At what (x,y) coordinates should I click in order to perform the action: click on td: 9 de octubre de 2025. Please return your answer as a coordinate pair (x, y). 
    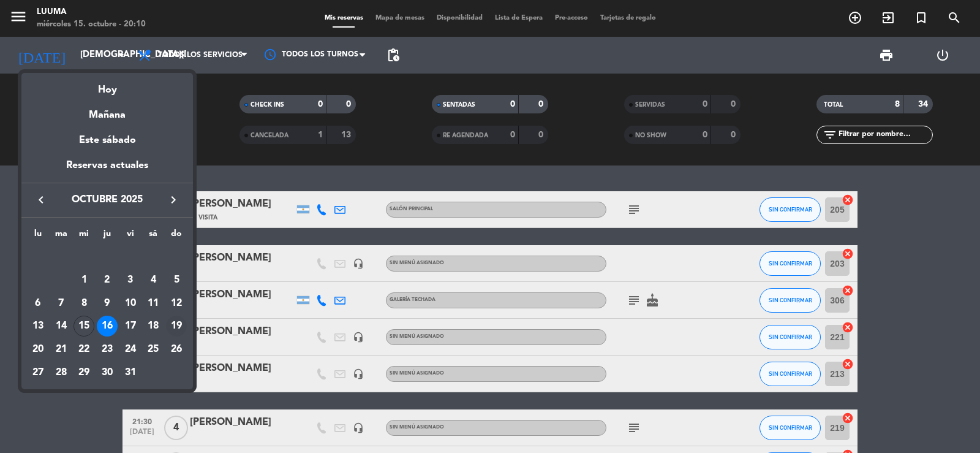
    Looking at the image, I should click on (107, 303).